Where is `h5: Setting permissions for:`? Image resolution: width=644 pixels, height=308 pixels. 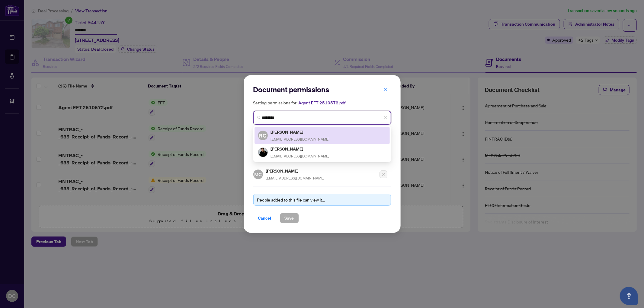 h5: Setting permissions for: is located at coordinates (322, 103).